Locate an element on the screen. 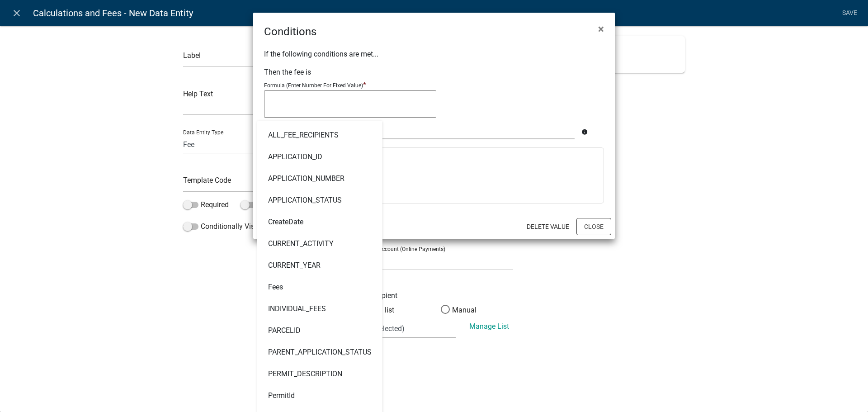 The height and width of the screenshot is (412, 868). p: If the following conditions are met... is located at coordinates (434, 54).